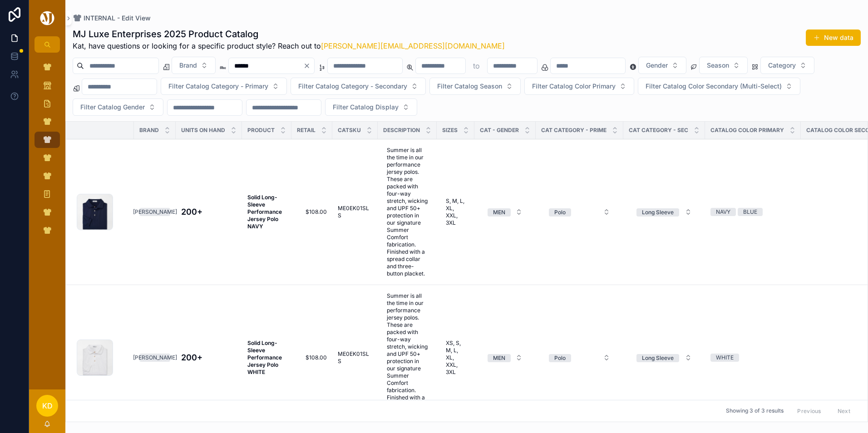 The height and width of the screenshot is (433, 868). Describe the element at coordinates (47, 405) in the screenshot. I see `span: KD` at that location.